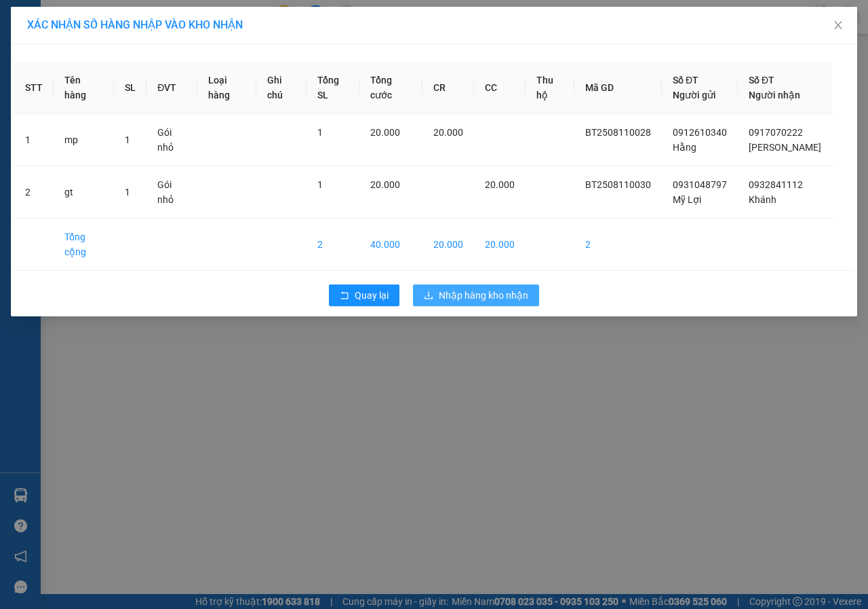  Describe the element at coordinates (227, 87) in the screenshot. I see `th: Loại hàng` at that location.